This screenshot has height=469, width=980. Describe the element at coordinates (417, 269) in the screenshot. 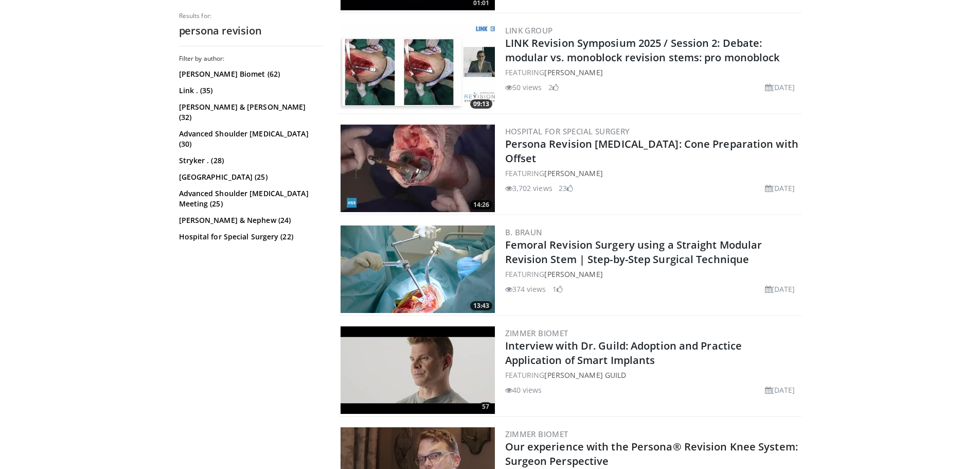

I see `img: 4275ad52-8fa6-4779-9598-00e5d5b95857.300x170_q85_crop-smart_upscale.jpg` at that location.